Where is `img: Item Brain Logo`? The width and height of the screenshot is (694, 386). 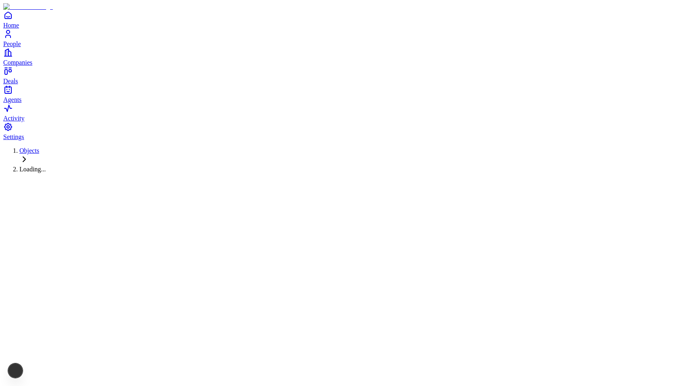 img: Item Brain Logo is located at coordinates (28, 7).